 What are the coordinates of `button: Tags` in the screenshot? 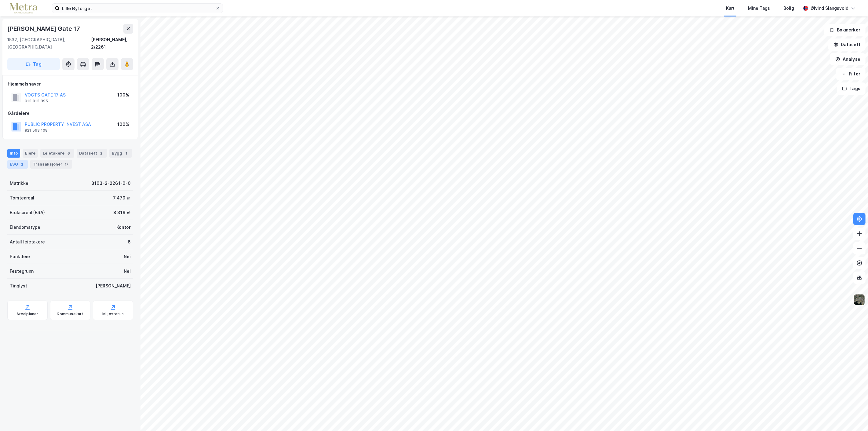 It's located at (851, 89).